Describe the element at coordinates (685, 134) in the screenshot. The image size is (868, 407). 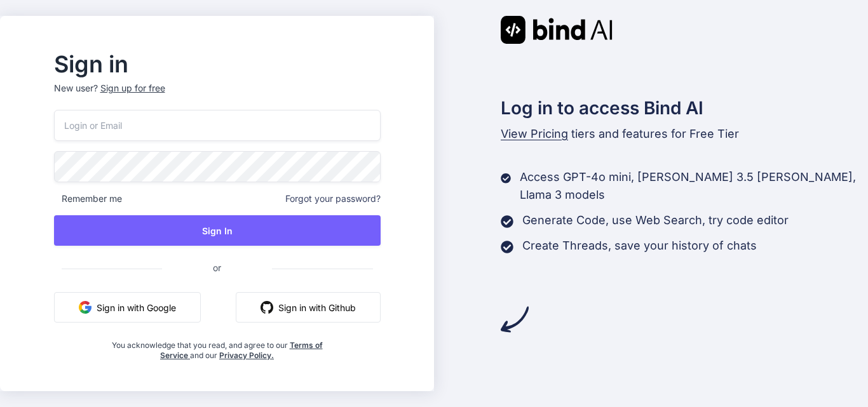
I see `p: tiers and features for Free Tier` at that location.